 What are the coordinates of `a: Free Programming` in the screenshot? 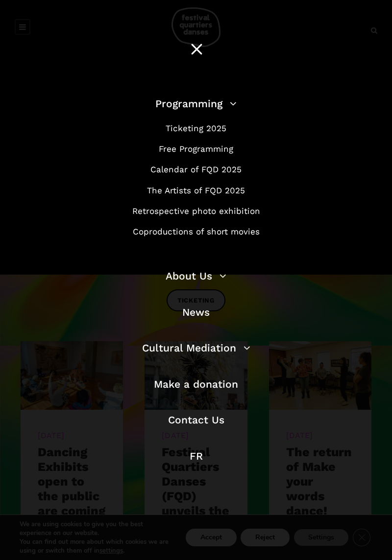 It's located at (196, 149).